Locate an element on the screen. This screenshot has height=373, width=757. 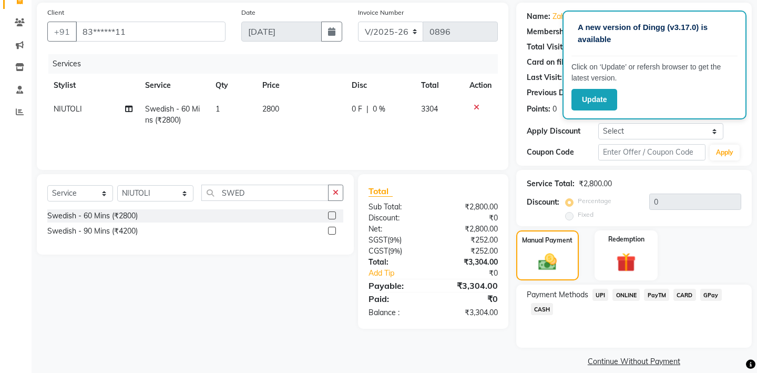
span: 2800 is located at coordinates (271, 109).